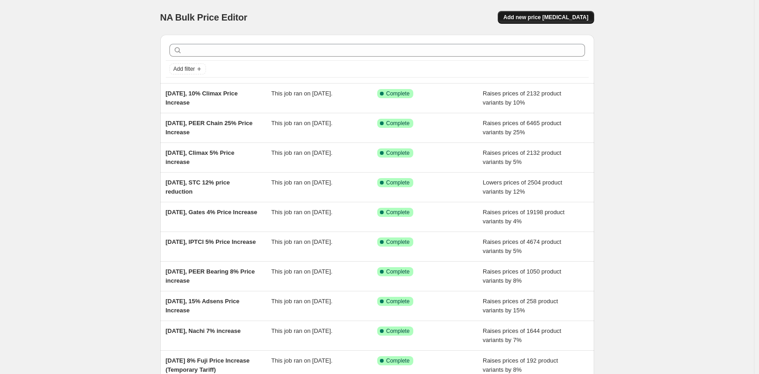 The height and width of the screenshot is (374, 759). What do you see at coordinates (523, 216) in the screenshot?
I see `span: Raises prices of 19198 product variants by 4%` at bounding box center [523, 216].